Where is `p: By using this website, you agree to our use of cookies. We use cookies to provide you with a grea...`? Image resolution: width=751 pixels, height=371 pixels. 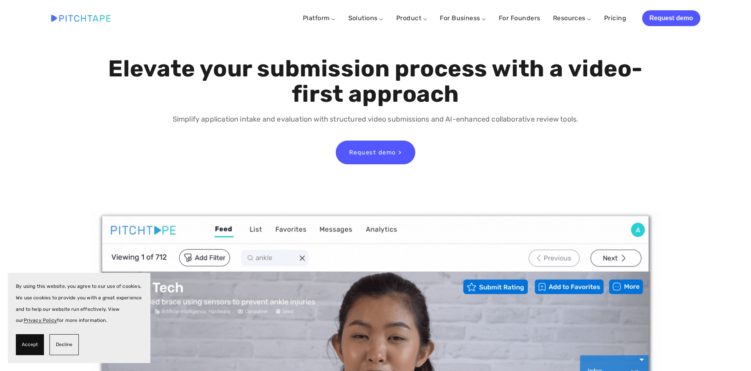 p: By using this website, you agree to our use of cookies. We use cookies to provide you with a grea... is located at coordinates (79, 303).